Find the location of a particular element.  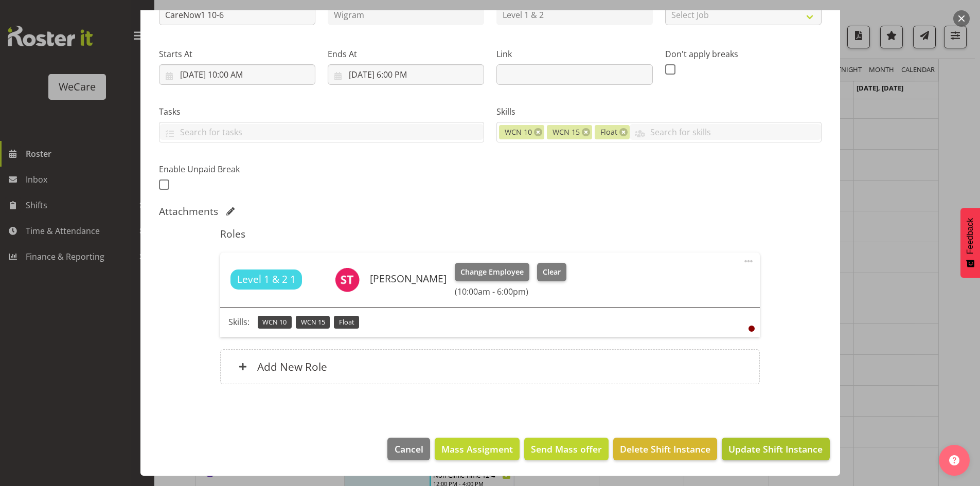

label: Skills is located at coordinates (659, 112).